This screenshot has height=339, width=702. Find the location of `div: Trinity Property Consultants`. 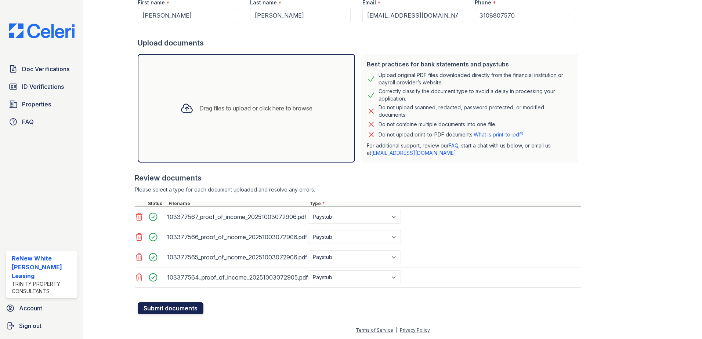

div: Trinity Property Consultants is located at coordinates (43, 288).